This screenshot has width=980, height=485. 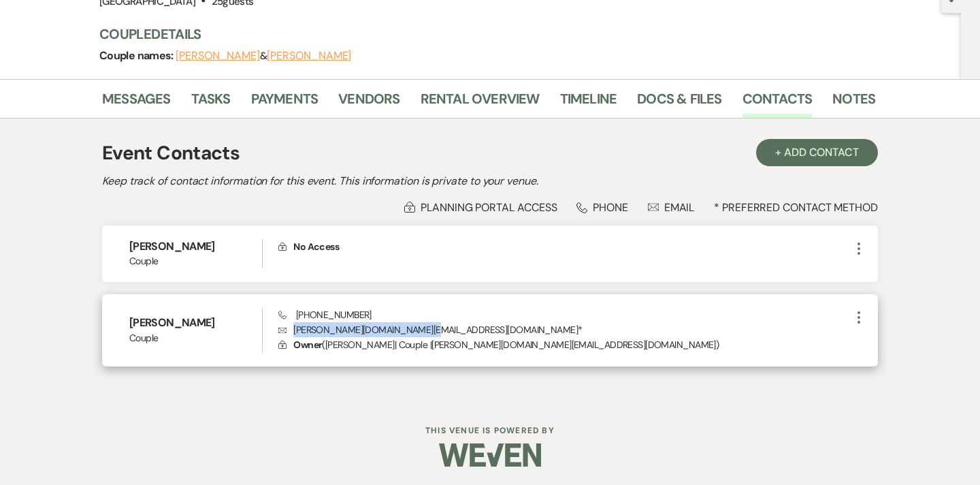 I want to click on span: Couple names:, so click(x=137, y=55).